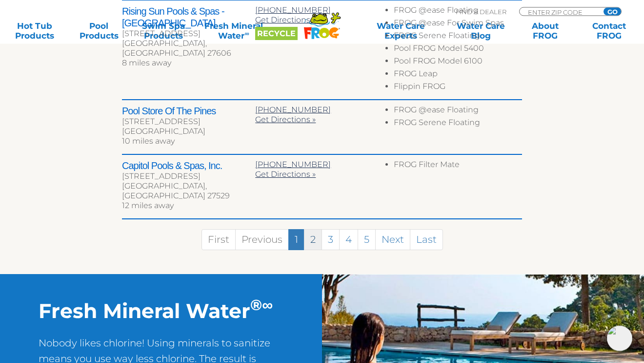 The width and height of the screenshot is (644, 363). I want to click on a: PoolProducts, so click(99, 31).